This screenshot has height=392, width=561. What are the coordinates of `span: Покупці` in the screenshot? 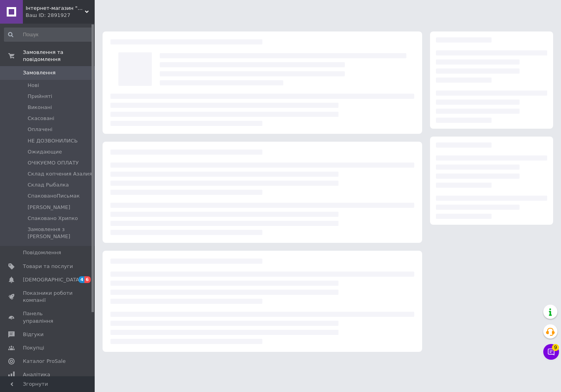 It's located at (33, 348).